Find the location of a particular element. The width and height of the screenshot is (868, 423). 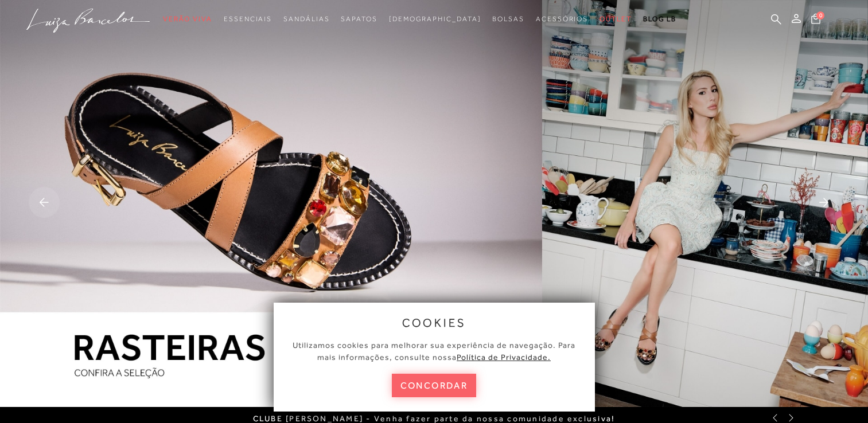

span: Sapatos is located at coordinates (359, 19).